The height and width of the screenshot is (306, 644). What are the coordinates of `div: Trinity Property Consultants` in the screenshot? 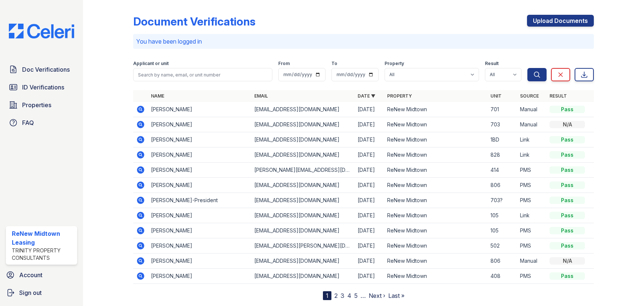 It's located at (43, 254).